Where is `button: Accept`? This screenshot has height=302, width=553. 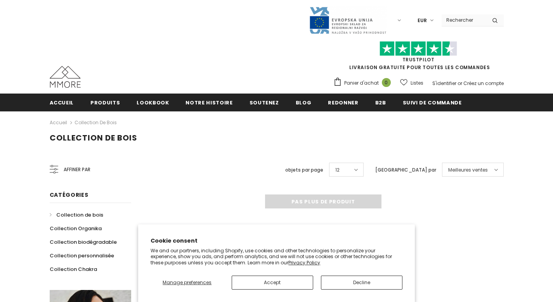 button: Accept is located at coordinates (272, 283).